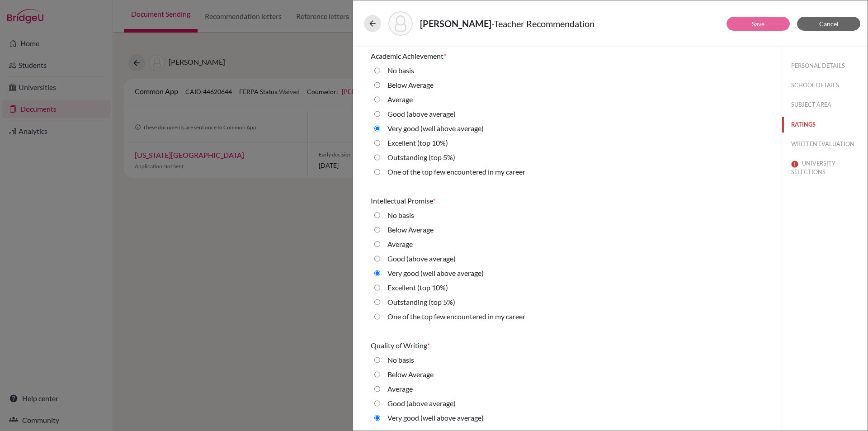 The width and height of the screenshot is (868, 431). What do you see at coordinates (825, 104) in the screenshot?
I see `button: SUBJECT AREA` at bounding box center [825, 104].